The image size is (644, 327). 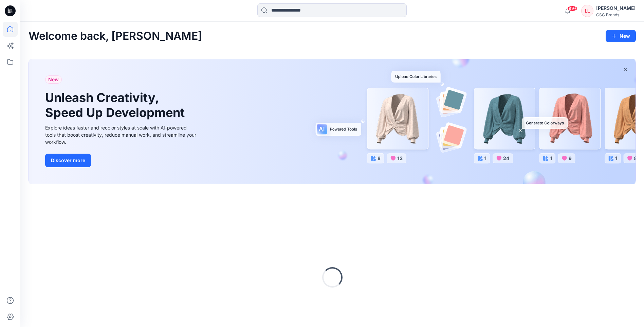 I want to click on a: Discover more, so click(x=122, y=161).